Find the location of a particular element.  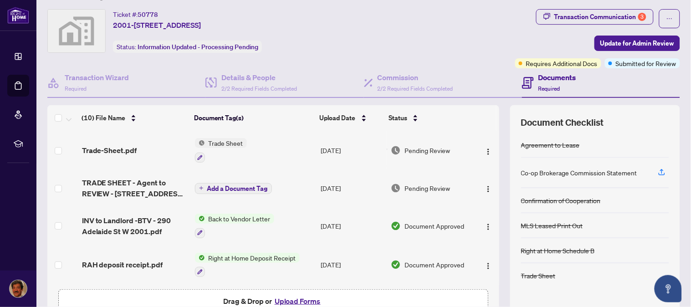

span: ellipsis is located at coordinates (670, 19).